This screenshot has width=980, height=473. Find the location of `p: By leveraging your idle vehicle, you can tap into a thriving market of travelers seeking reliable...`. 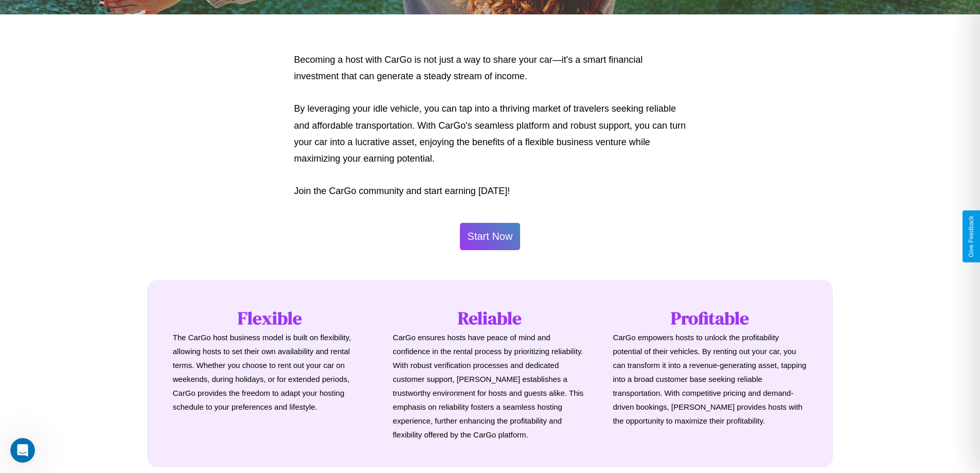

p: By leveraging your idle vehicle, you can tap into a thriving market of travelers seeking reliable... is located at coordinates (491, 134).